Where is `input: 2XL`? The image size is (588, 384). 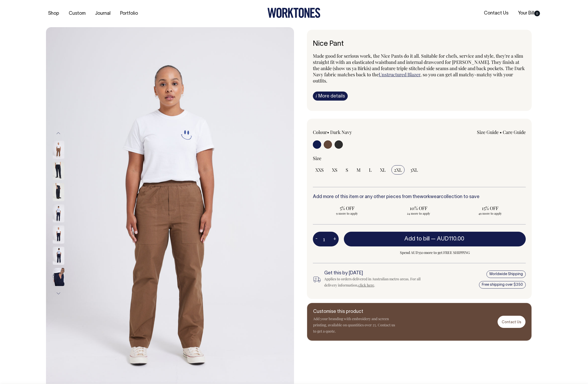 input: 2XL is located at coordinates (398, 170).